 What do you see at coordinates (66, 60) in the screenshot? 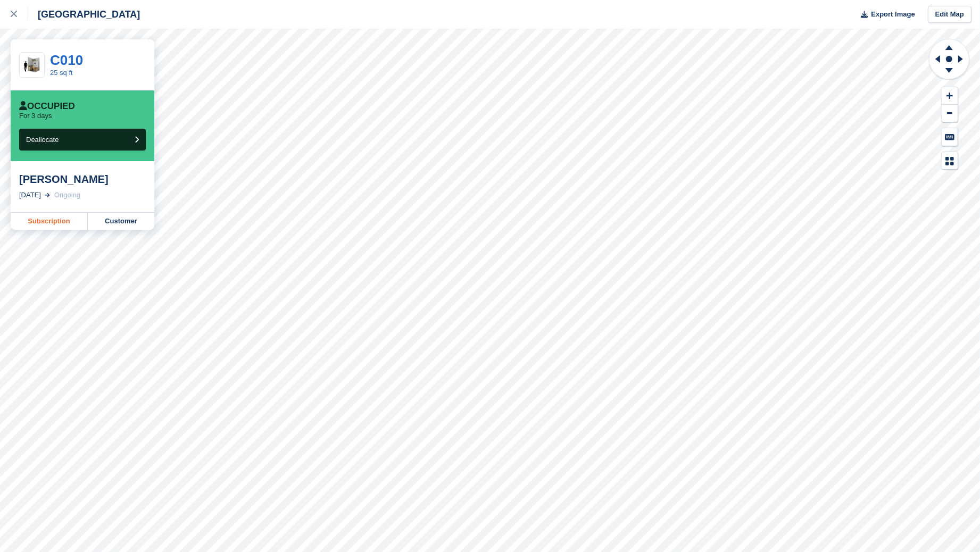
I see `a: C010` at bounding box center [66, 60].